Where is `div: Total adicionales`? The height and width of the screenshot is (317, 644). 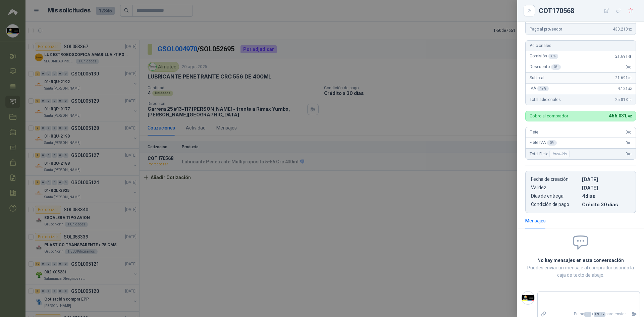 div: Total adicionales is located at coordinates (581, 99).